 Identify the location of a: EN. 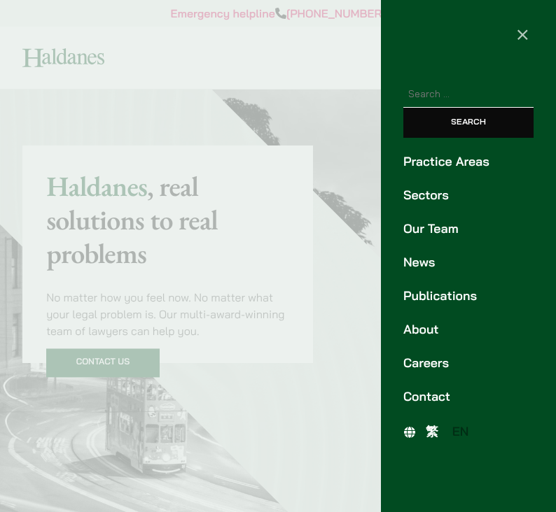
(461, 432).